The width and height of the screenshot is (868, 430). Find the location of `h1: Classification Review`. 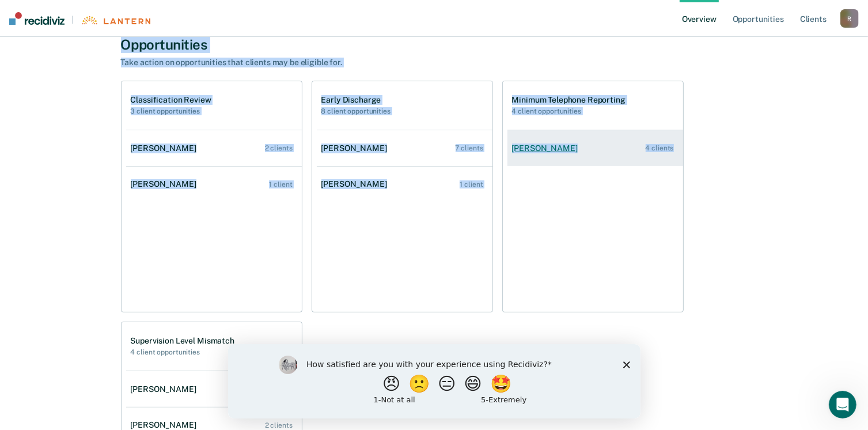

h1: Classification Review is located at coordinates (171, 100).